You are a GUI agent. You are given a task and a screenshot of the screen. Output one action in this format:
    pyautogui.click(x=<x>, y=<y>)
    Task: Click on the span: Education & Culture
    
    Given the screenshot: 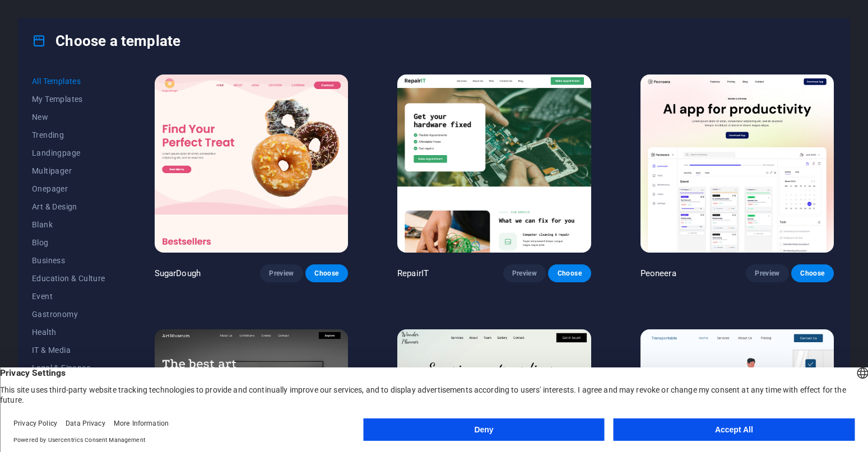 What is the action you would take?
    pyautogui.click(x=68, y=278)
    